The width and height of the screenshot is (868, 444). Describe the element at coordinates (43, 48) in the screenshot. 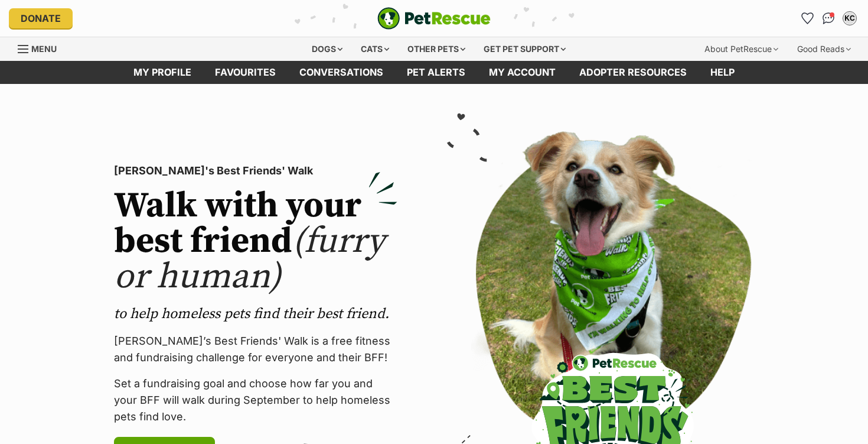

I see `span: Menu` at that location.